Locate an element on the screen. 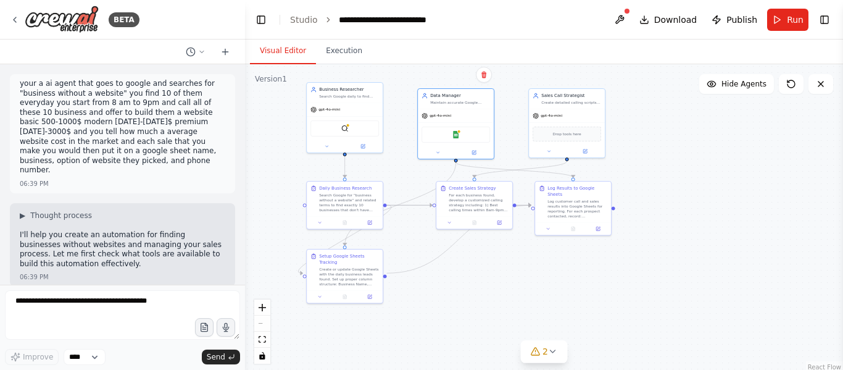  nav: breadcrumb is located at coordinates (358, 20).